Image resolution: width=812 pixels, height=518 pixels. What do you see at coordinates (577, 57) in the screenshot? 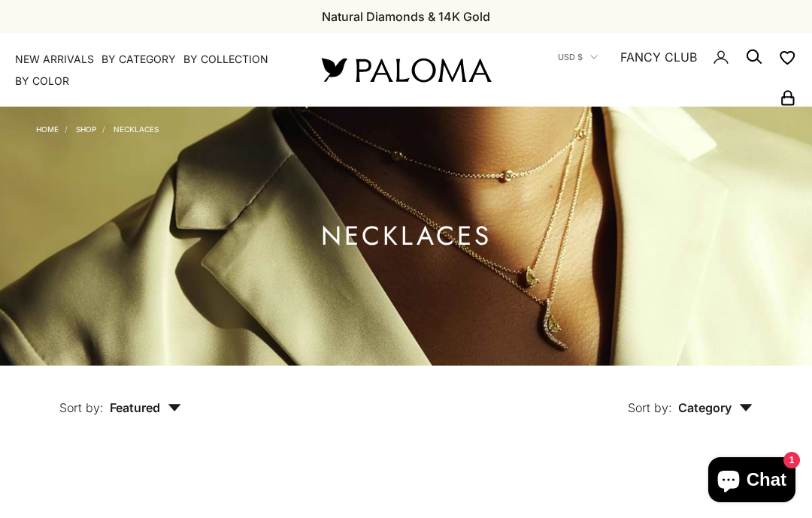
I see `button: USD $` at bounding box center [577, 57].